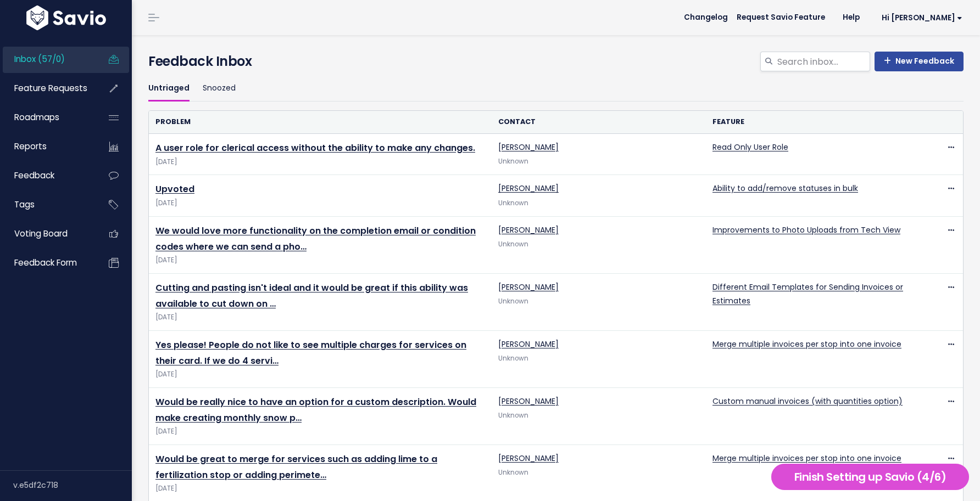 This screenshot has height=501, width=980. What do you see at coordinates (311, 354) in the screenshot?
I see `a: Yes please! People do not like to see multiple charges for services on their card. If we do 4 servi…` at bounding box center [311, 354].